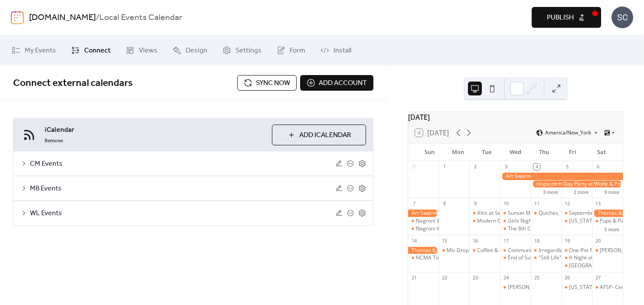 Image resolution: width=644 pixels, height=305 pixels. What do you see at coordinates (41, 51) in the screenshot?
I see `span: My Events` at bounding box center [41, 51].